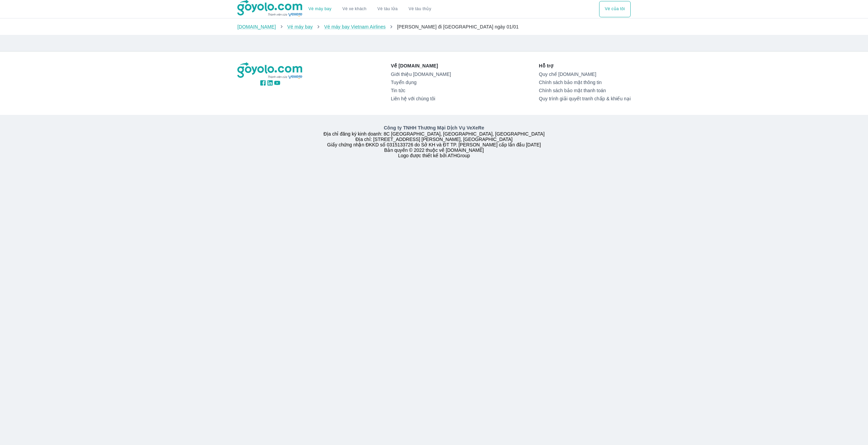 The image size is (868, 445). What do you see at coordinates (421, 82) in the screenshot?
I see `a: Tuyển dụng` at bounding box center [421, 82].